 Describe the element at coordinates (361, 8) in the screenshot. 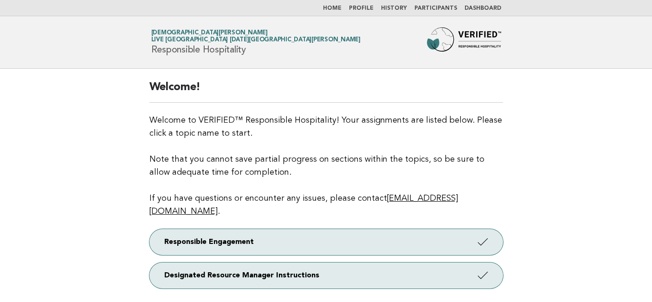

I see `a: Profile` at that location.